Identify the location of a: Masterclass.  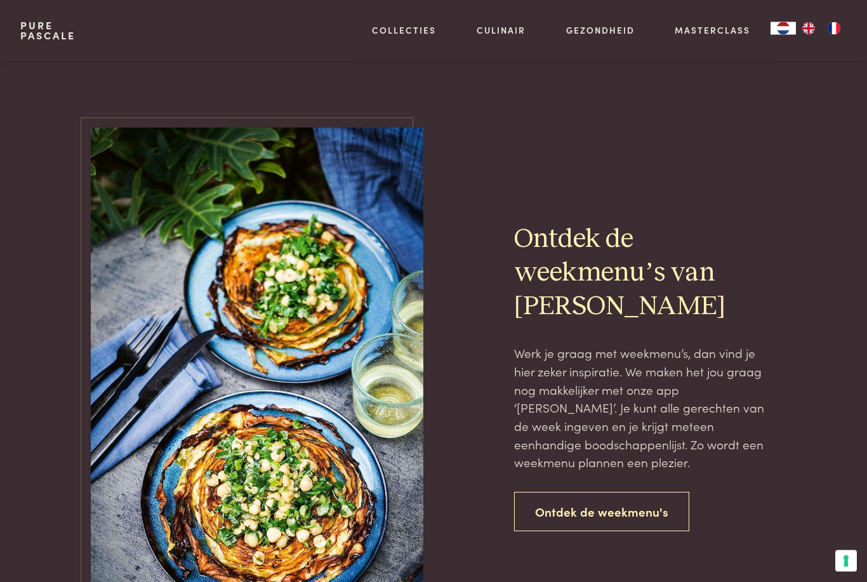
(712, 30).